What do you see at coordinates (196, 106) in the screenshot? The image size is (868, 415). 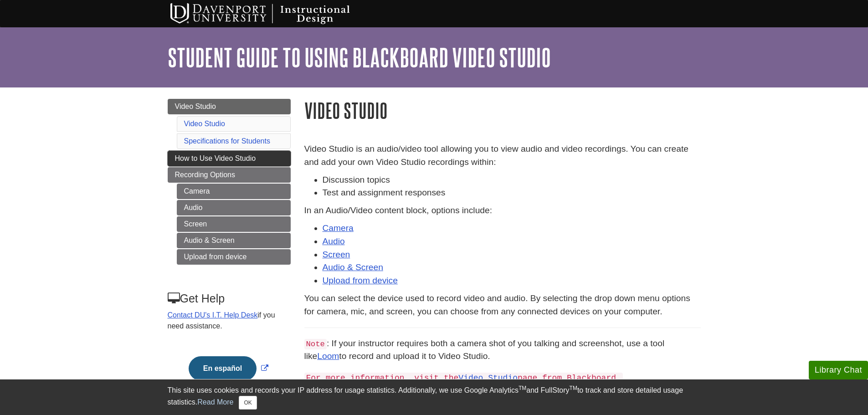 I see `span: Video Studio` at bounding box center [196, 106].